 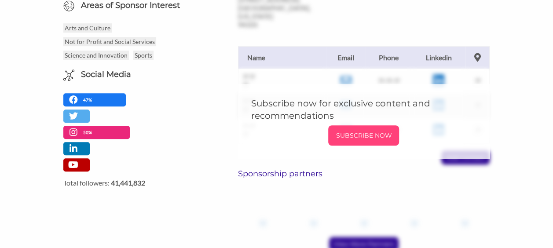 I want to click on h6: Social Media, so click(x=106, y=74).